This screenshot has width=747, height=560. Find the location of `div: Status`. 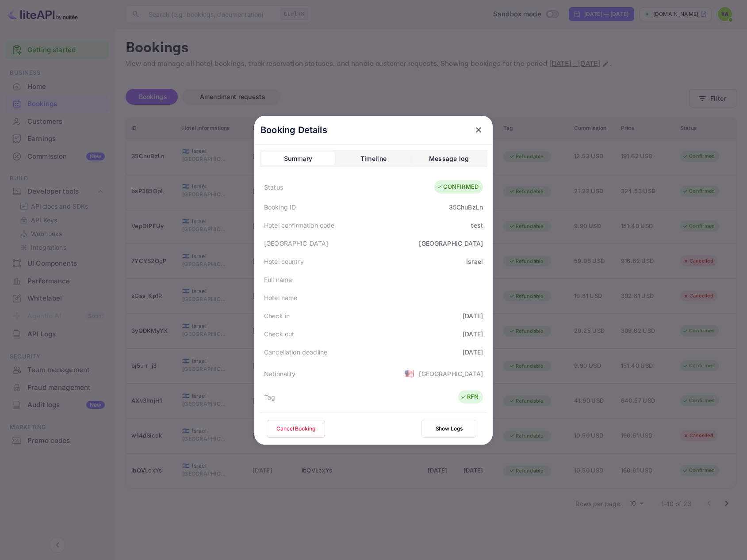

div: Status is located at coordinates (273, 187).